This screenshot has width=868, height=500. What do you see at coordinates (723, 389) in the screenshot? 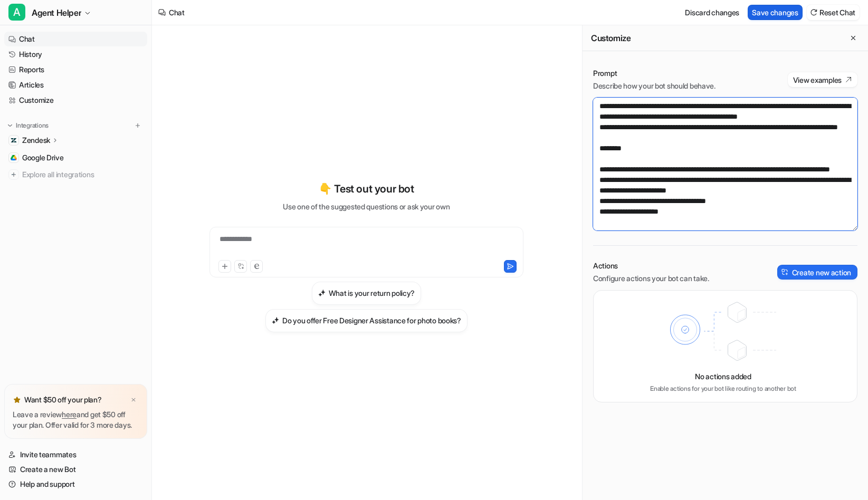
I see `p: Enable actions for your bot like routing to another bot` at bounding box center [723, 389].